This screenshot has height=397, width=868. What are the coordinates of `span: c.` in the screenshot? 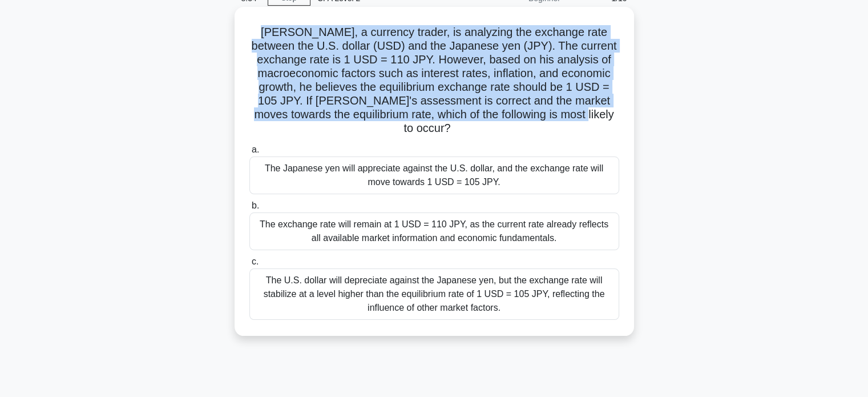 It's located at (255, 261).